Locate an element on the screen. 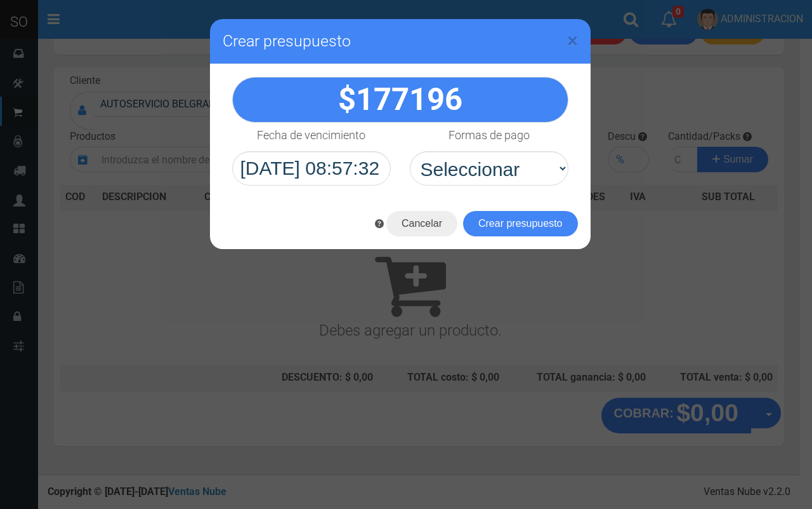  h4: Fecha de vencimiento is located at coordinates (311, 136).